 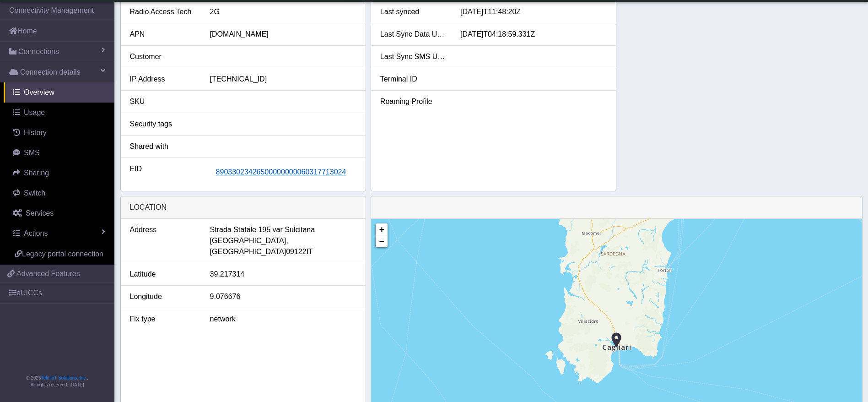 What do you see at coordinates (59, 133) in the screenshot?
I see `a: History` at bounding box center [59, 133].